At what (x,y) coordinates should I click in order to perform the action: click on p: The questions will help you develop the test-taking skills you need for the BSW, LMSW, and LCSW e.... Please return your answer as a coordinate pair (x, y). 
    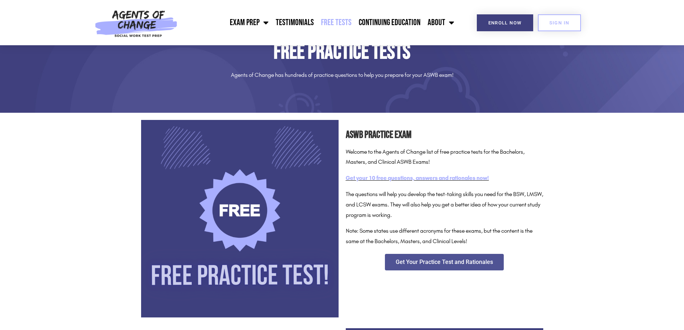
    Looking at the image, I should click on (445, 205).